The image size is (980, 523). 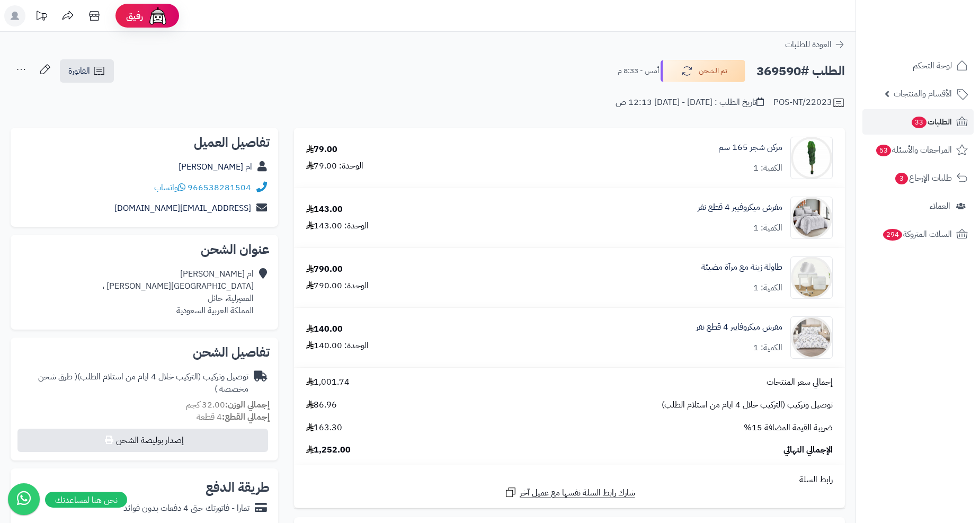 I want to click on a: مفرش ميكروفايبر 4 قطع نفر, so click(x=739, y=327).